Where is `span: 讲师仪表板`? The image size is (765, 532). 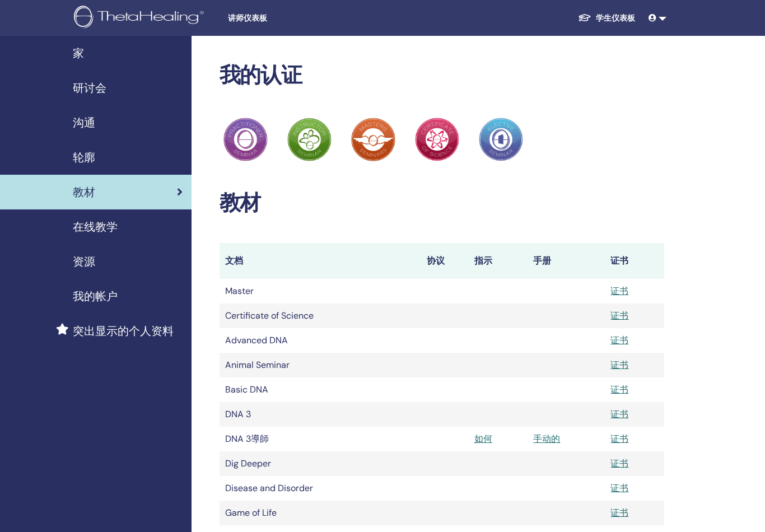
span: 讲师仪表板 is located at coordinates (312, 17).